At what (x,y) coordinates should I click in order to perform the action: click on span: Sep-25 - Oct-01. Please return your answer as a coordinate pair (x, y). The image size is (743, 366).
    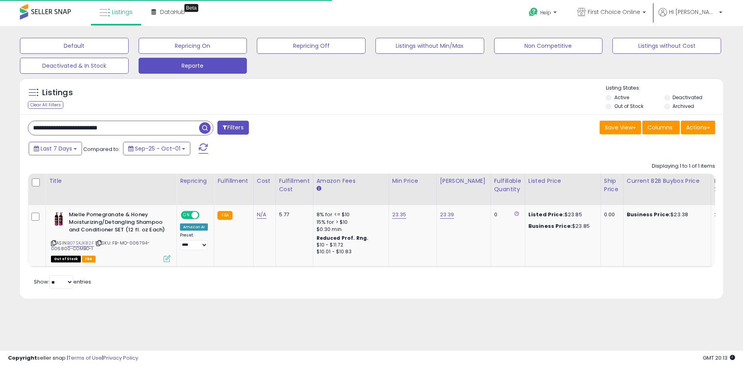
    Looking at the image, I should click on (158, 149).